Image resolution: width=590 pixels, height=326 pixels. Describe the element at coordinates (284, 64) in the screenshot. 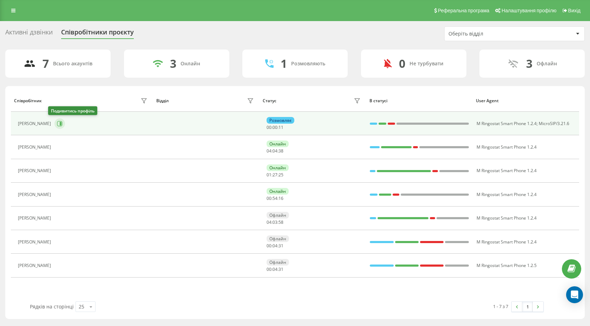

I see `div: 1` at that location.